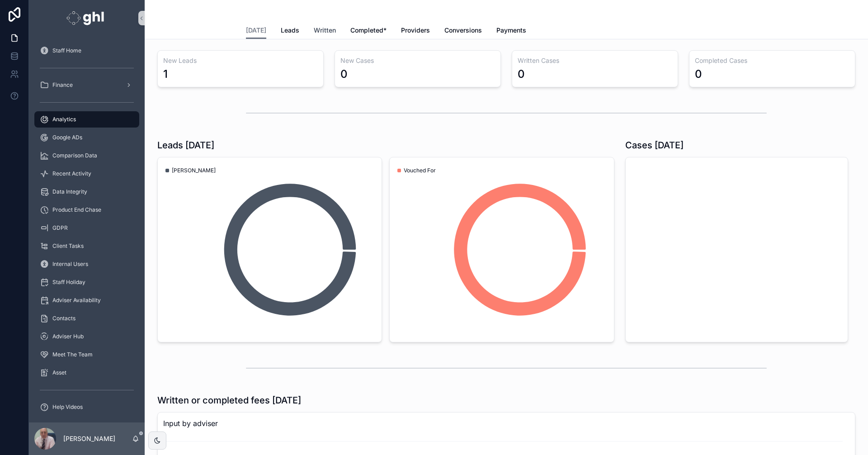 This screenshot has width=868, height=455. I want to click on div: scrollable content, so click(87, 229).